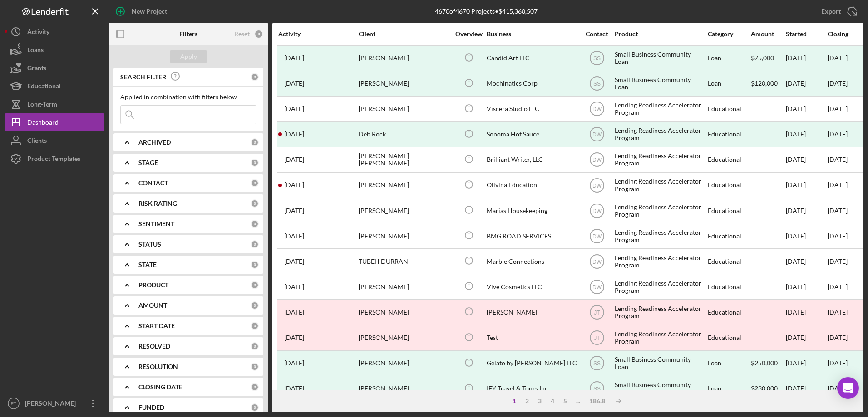 This screenshot has height=417, width=868. I want to click on div: 186.8, so click(597, 402).